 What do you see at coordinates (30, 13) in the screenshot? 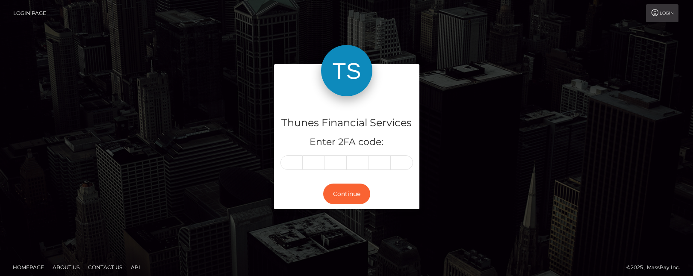
I see `a: Login Page` at bounding box center [30, 13].